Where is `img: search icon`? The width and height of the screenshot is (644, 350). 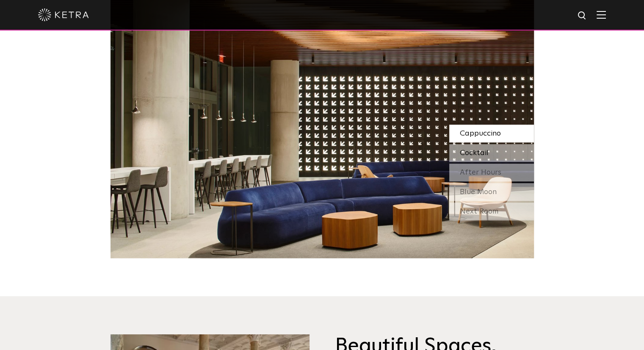 img: search icon is located at coordinates (582, 16).